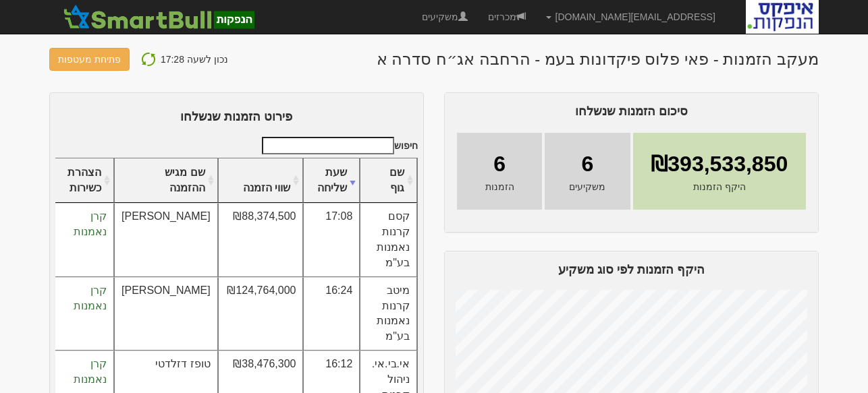  I want to click on span: הזמנות, so click(499, 187).